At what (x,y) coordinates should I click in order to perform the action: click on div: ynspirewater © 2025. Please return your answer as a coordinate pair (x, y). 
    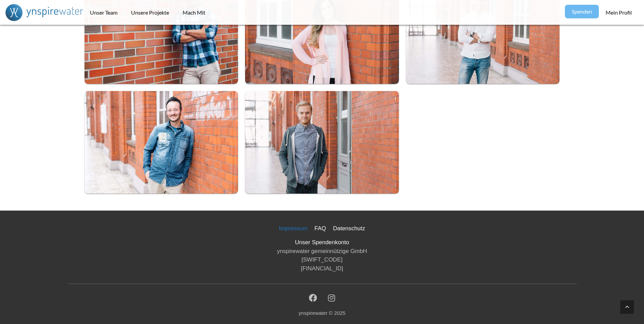
    Looking at the image, I should click on (322, 313).